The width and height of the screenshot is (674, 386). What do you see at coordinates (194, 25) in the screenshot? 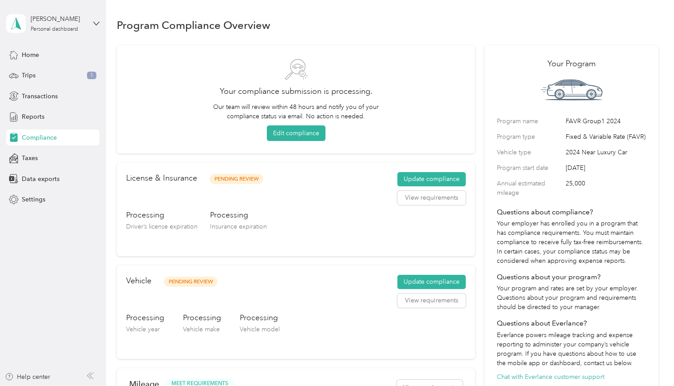
I see `h1: Program Compliance Overview` at bounding box center [194, 25].